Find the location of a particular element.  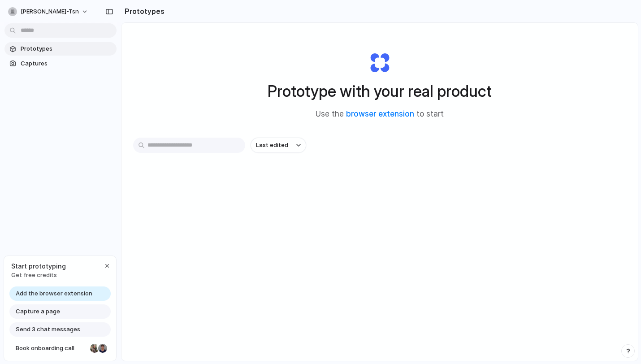

div: Nicole Kubica is located at coordinates (94, 348).